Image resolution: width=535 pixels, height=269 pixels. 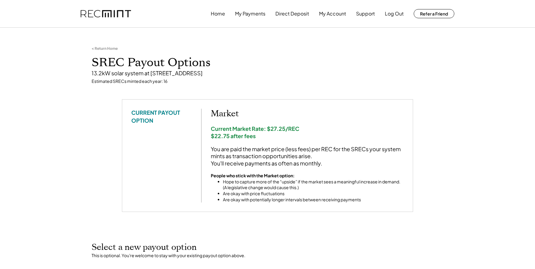 What do you see at coordinates (366, 14) in the screenshot?
I see `button: Support` at bounding box center [366, 14].